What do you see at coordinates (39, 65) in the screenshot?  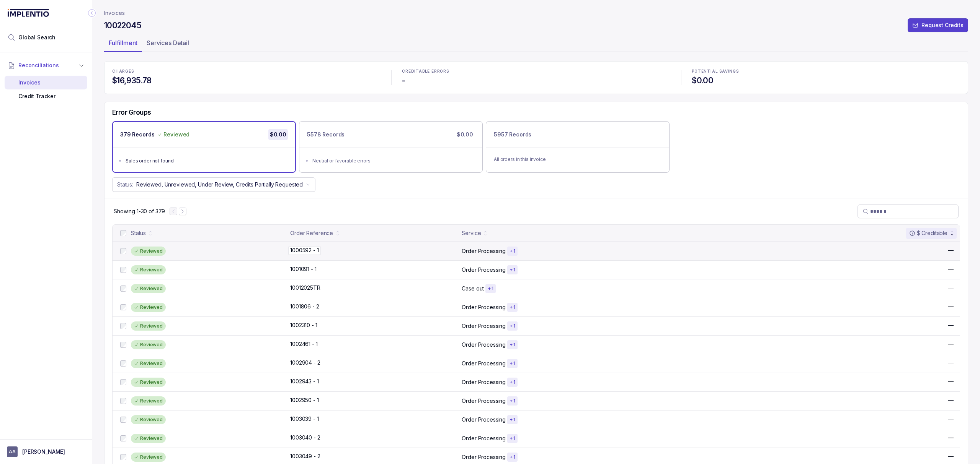 I see `span: Reconciliations` at bounding box center [39, 65].